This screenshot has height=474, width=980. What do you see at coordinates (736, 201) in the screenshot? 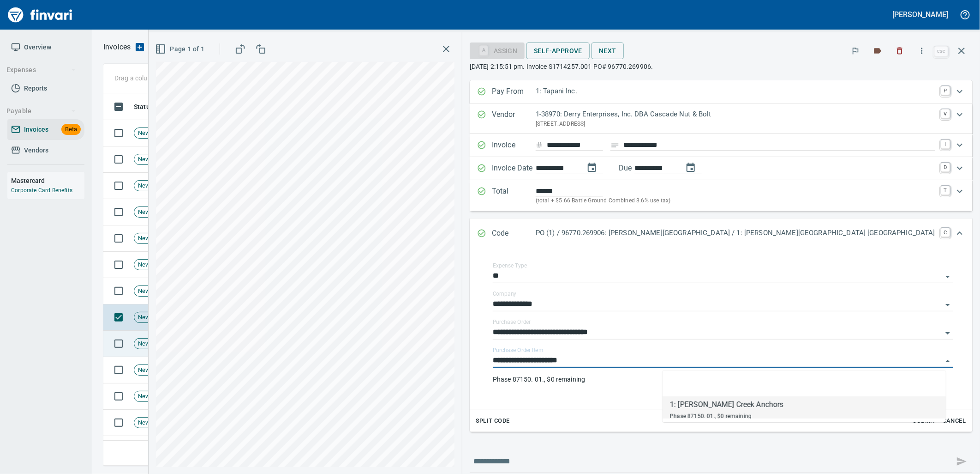
I see `p: (total + $5.66 Battle Ground Combined 8.6% use tax)` at bounding box center [736, 201].